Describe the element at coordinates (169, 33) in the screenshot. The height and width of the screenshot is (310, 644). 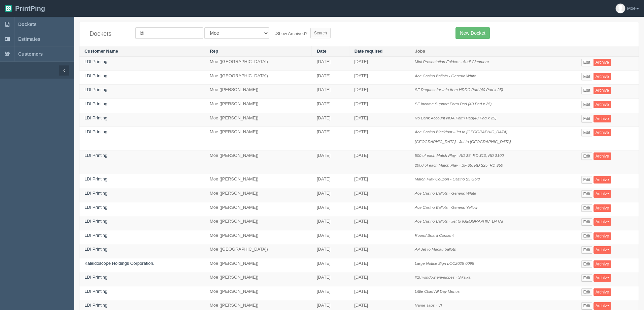
I see `input: Customer Name` at that location.